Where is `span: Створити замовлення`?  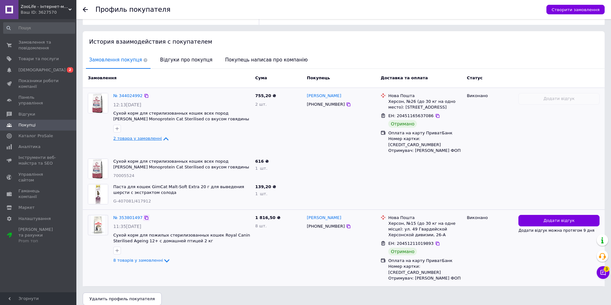 span: Створити замовлення is located at coordinates (575, 10).